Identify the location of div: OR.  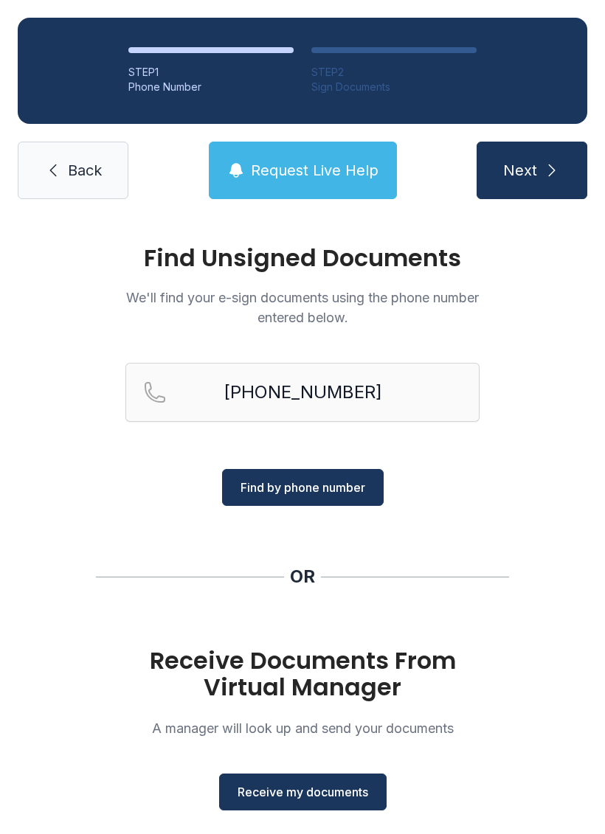
(302, 577).